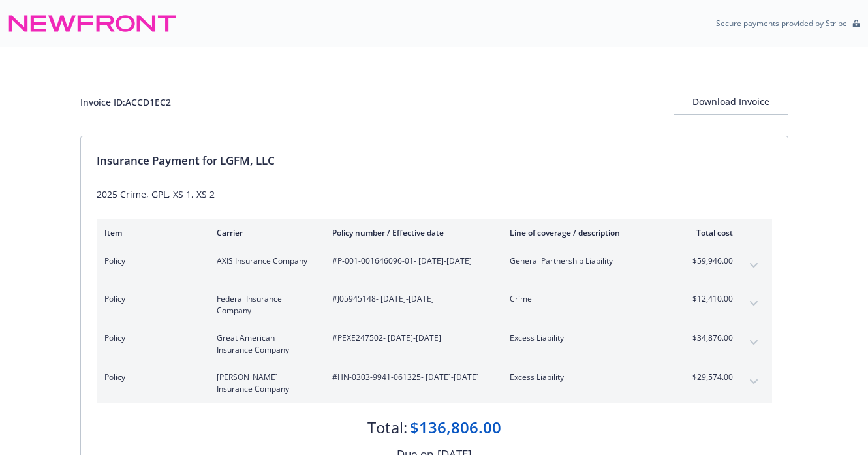 This screenshot has height=455, width=868. What do you see at coordinates (586, 232) in the screenshot?
I see `div: Line of coverage / description` at bounding box center [586, 232].